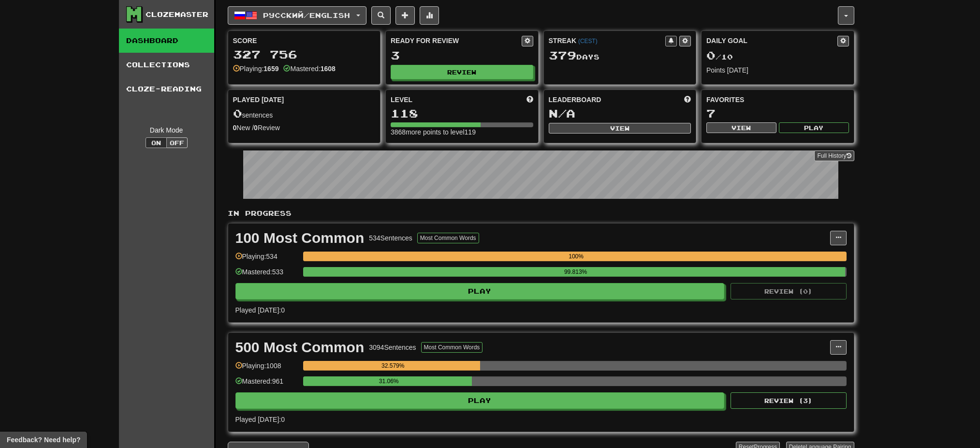 The width and height of the screenshot is (980, 448). Describe the element at coordinates (575, 100) in the screenshot. I see `span: Leaderboard` at that location.